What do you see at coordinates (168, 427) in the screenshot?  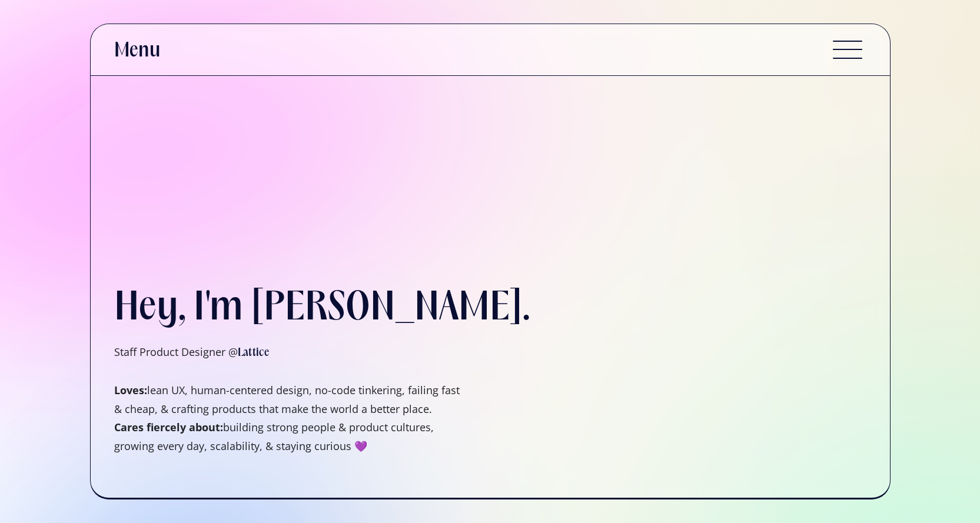 I see `strong: Cares fiercely about:` at bounding box center [168, 427].